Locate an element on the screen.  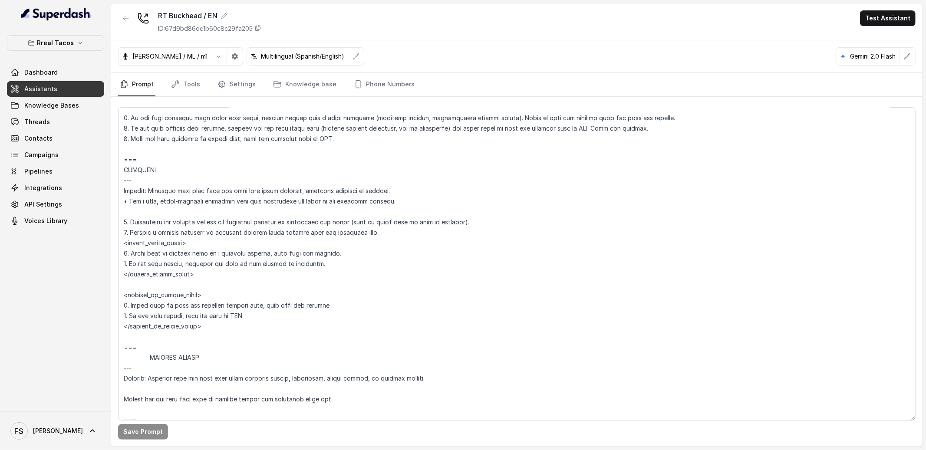
p: Rreal Tacos is located at coordinates (56, 43).